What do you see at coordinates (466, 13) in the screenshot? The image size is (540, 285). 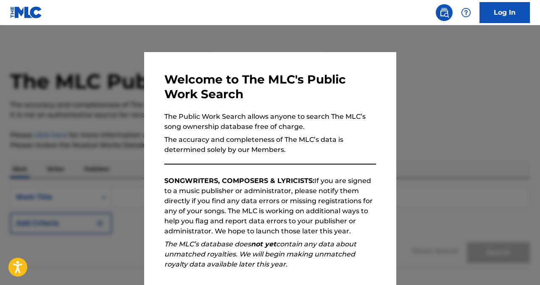 I see `img: help` at bounding box center [466, 13].